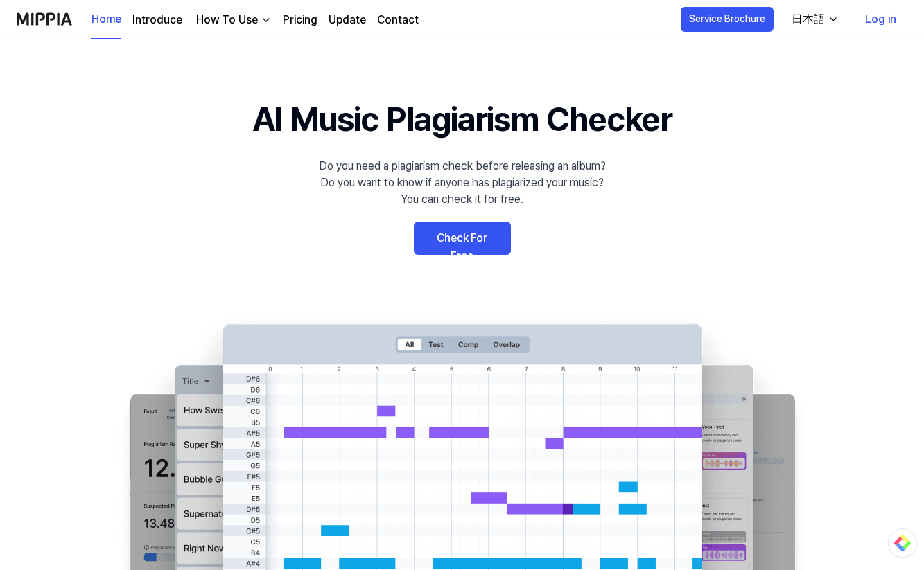 The width and height of the screenshot is (924, 570). I want to click on a: Update, so click(347, 20).